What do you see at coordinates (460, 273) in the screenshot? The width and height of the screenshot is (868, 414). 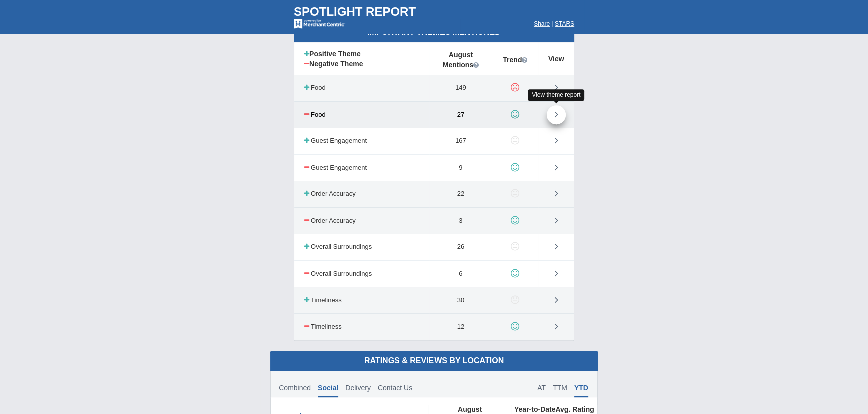 I see `td: 6` at bounding box center [460, 273].